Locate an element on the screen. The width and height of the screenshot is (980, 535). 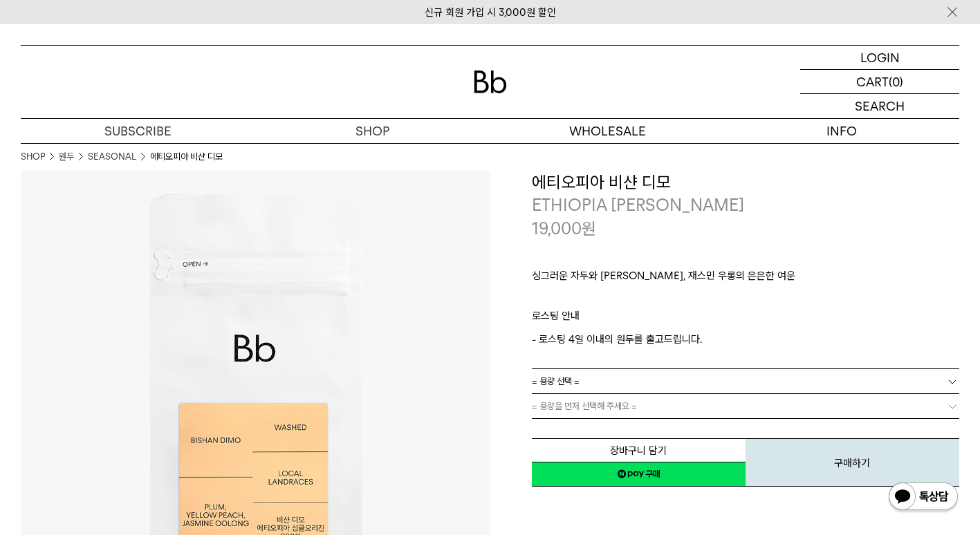
a: CART (0) is located at coordinates (880, 81).